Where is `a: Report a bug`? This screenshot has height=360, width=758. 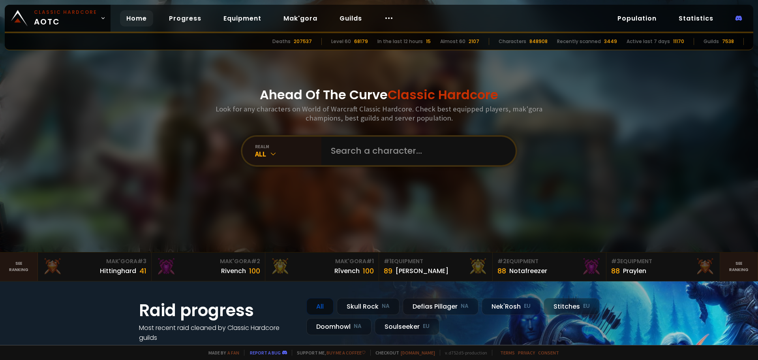
a: Report a bug is located at coordinates (265, 352).